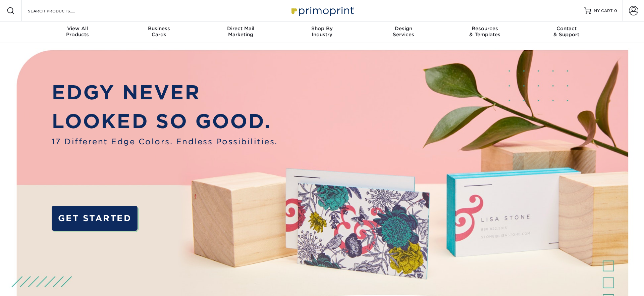  Describe the element at coordinates (322, 32) in the screenshot. I see `a: Shop ByIndustry` at that location.